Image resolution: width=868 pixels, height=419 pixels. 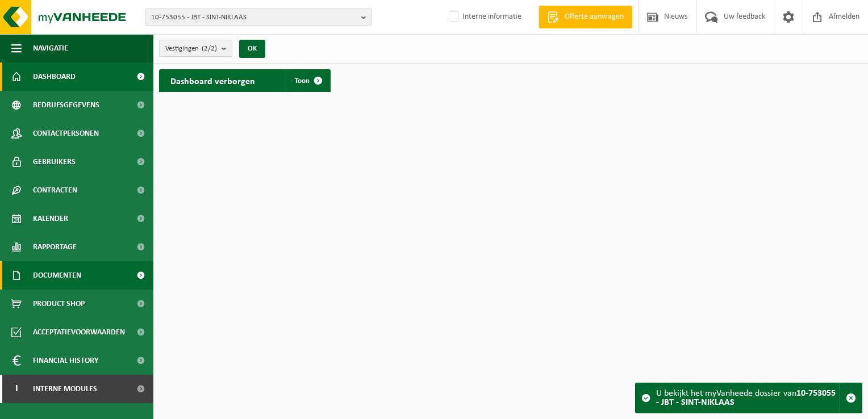 What do you see at coordinates (65, 361) in the screenshot?
I see `span: Financial History` at bounding box center [65, 361].